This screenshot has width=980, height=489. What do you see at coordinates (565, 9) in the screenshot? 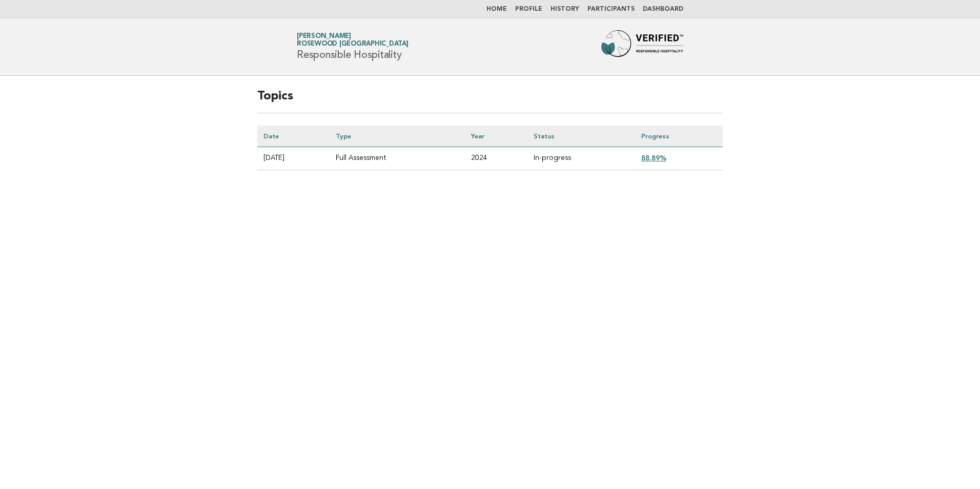
I see `a: History` at bounding box center [565, 9].